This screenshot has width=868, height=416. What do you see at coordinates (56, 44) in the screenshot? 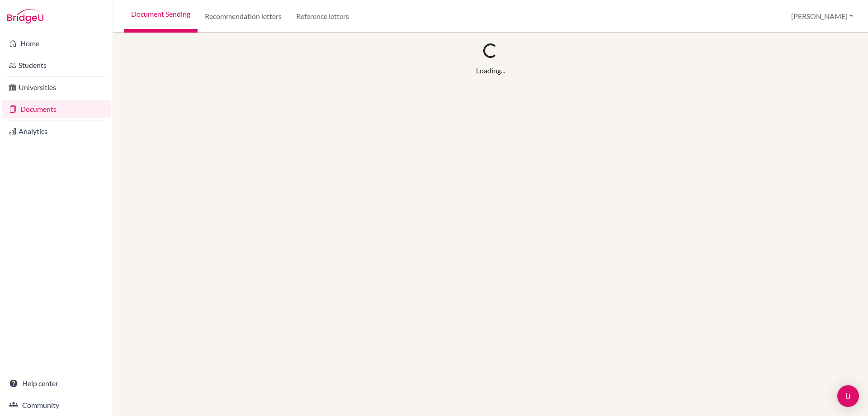
I see `a: Home` at bounding box center [56, 44].